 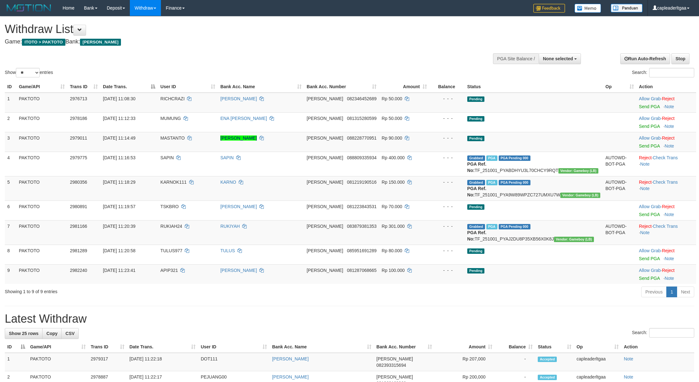 What do you see at coordinates (654, 292) in the screenshot?
I see `a: Previous` at bounding box center [654, 292].